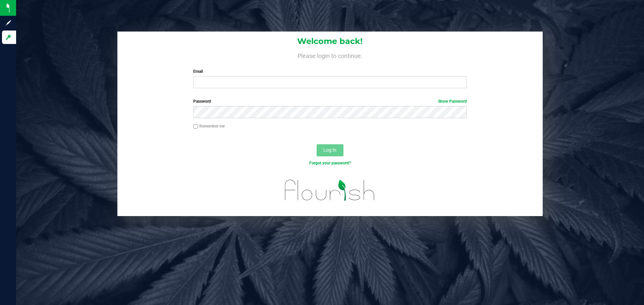 This screenshot has width=644, height=305. What do you see at coordinates (330, 55) in the screenshot?
I see `h4: Please login to continue.` at bounding box center [330, 55].